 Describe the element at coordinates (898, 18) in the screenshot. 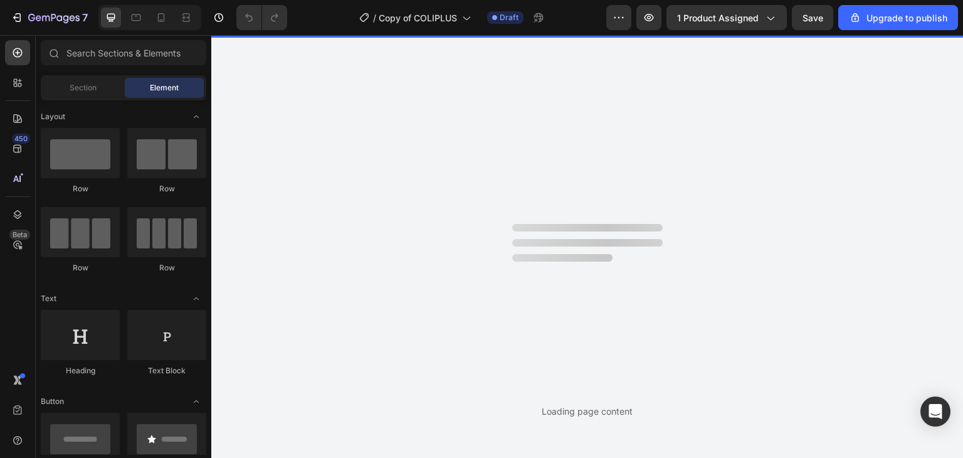

I see `div: Upgrade to publish` at that location.